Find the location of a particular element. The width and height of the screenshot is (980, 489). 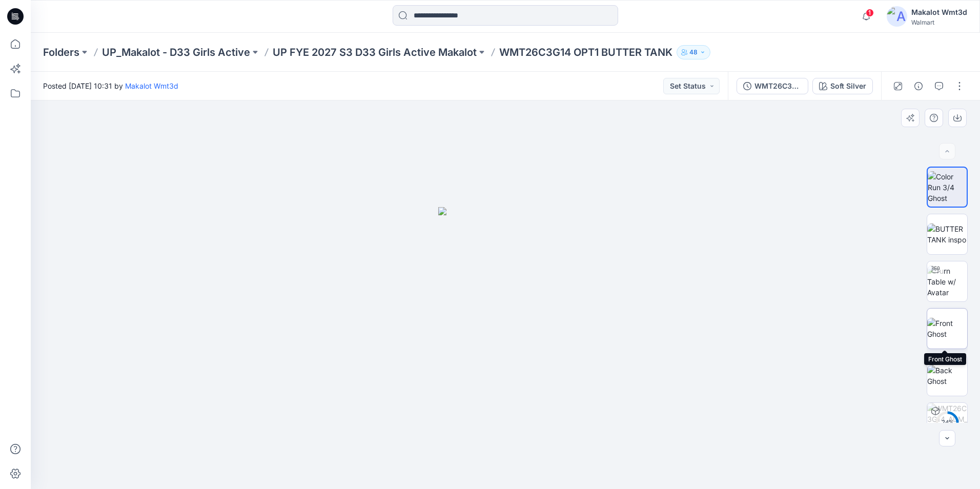

p: UP FYE 2027 S3 D33 Girls Active Makalot is located at coordinates (375, 52).